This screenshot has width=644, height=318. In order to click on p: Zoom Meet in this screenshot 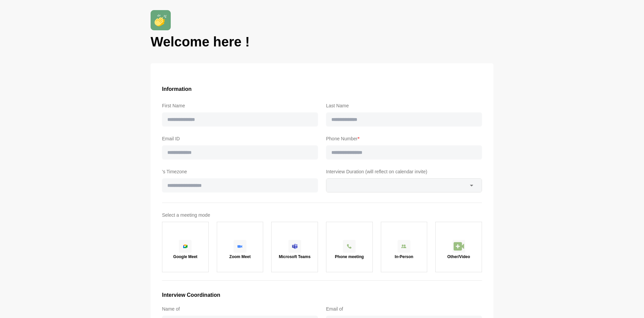, I will do `click(240, 257)`.